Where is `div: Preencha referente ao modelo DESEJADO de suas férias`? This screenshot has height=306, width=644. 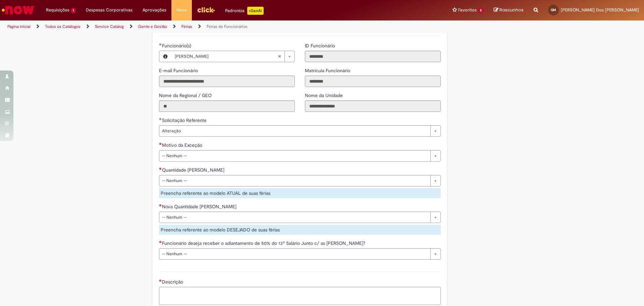 div: Preencha referente ao modelo DESEJADO de suas férias is located at coordinates (300, 230).